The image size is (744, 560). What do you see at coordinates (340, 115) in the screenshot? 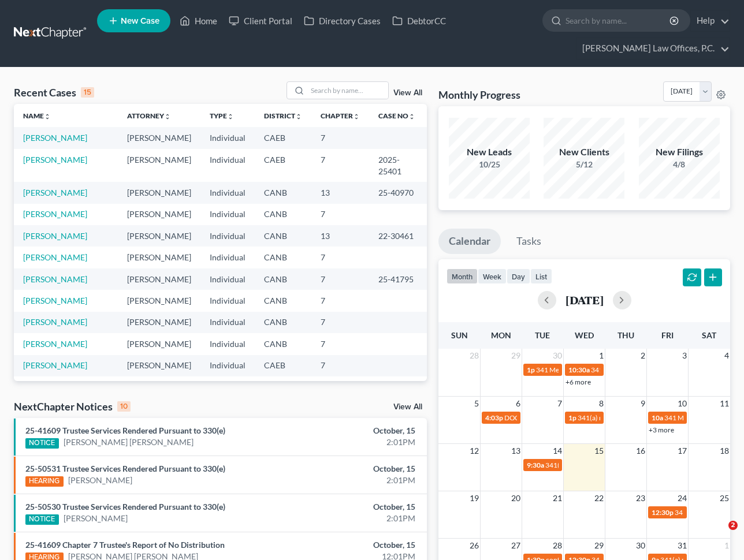
I see `a: Chapterunfold_more` at bounding box center [340, 115].